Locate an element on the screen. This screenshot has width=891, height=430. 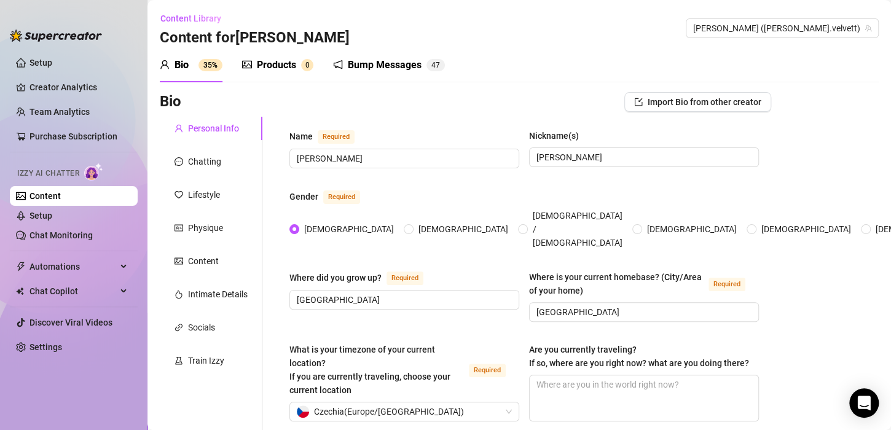
a: Chat Monitoring is located at coordinates (61, 235).